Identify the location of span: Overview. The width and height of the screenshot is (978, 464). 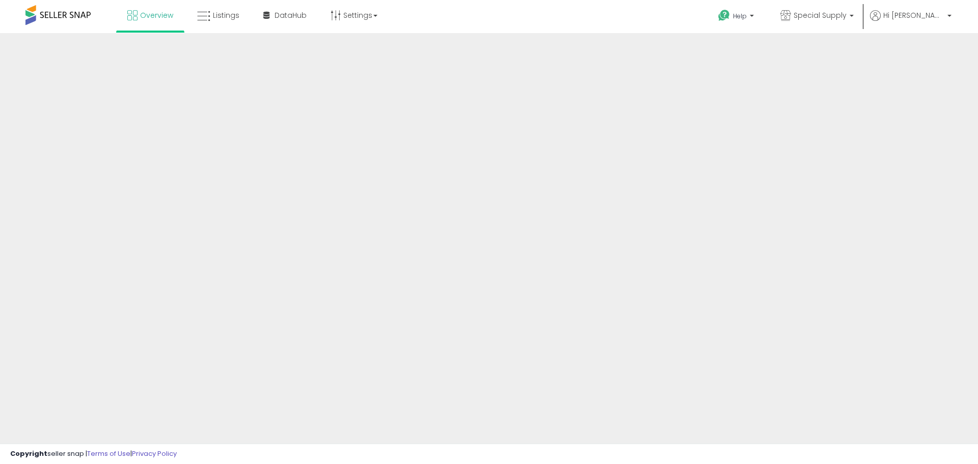
(156, 15).